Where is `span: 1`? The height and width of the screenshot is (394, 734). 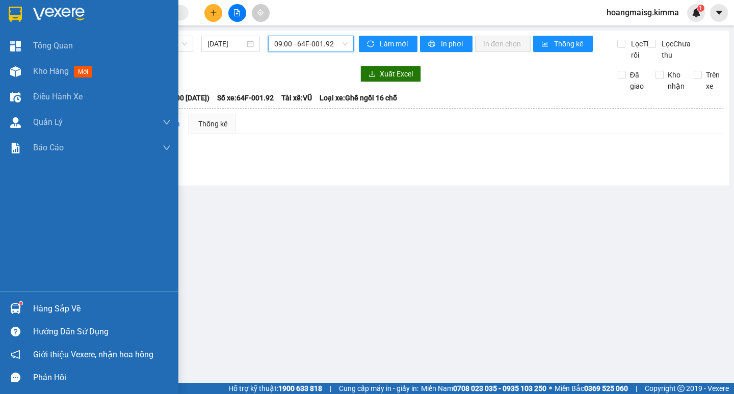
span: 1 is located at coordinates (701, 8).